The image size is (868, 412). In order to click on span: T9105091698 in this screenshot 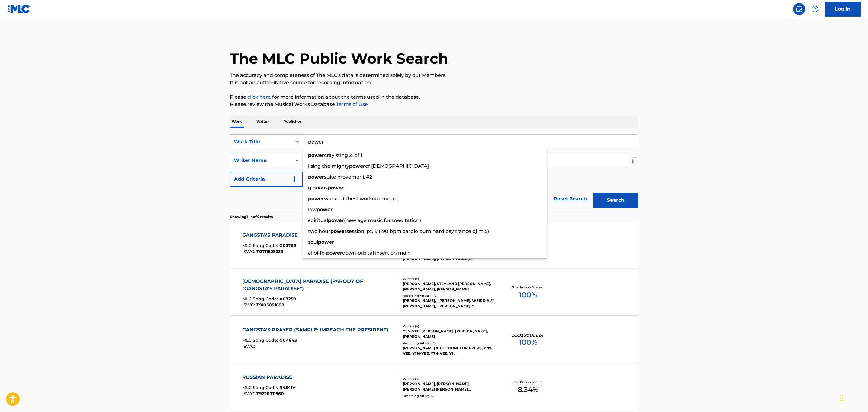, I will do `click(270, 306)`.